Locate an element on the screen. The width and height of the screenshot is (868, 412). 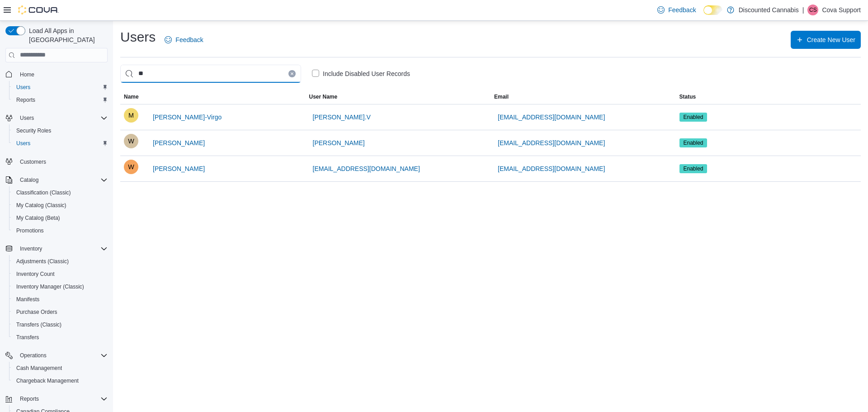
span: My Catalog (Classic) is located at coordinates (41, 205).